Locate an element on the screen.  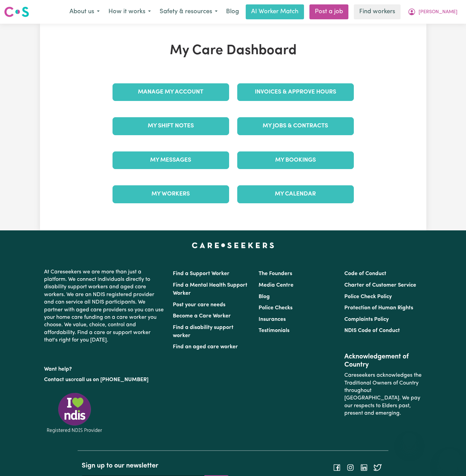
a: My Shift Notes is located at coordinates (171, 126).